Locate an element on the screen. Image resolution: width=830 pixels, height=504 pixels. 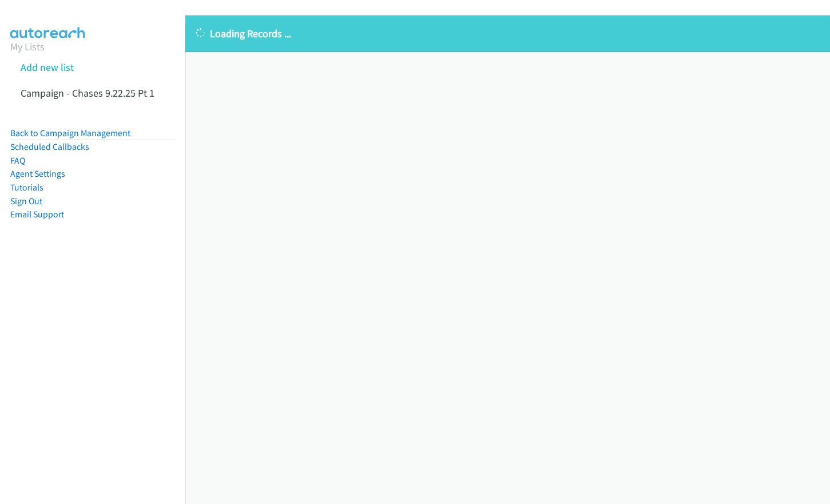
a: My Lists is located at coordinates (28, 46).